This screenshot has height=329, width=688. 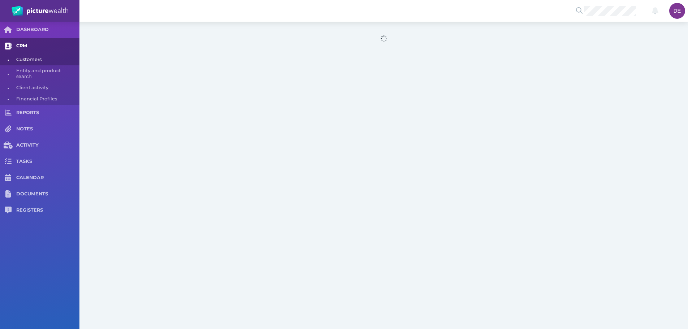 I want to click on span: CALENDAR, so click(x=48, y=178).